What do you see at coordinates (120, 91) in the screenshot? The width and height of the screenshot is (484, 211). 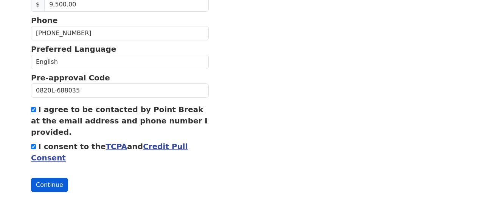 I see `input: Pre-approval Code` at bounding box center [120, 91].